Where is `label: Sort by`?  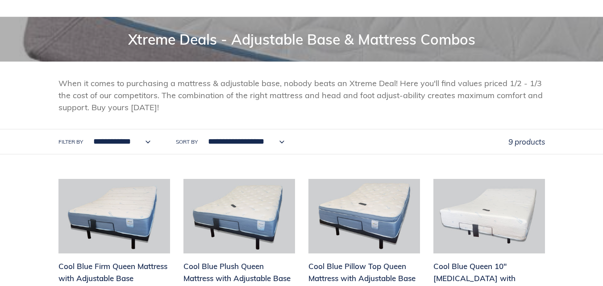
label: Sort by is located at coordinates (187, 142).